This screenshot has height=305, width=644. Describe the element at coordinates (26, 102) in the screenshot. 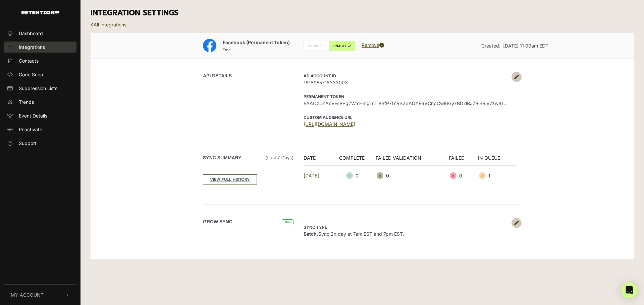

I see `span: Trends` at that location.